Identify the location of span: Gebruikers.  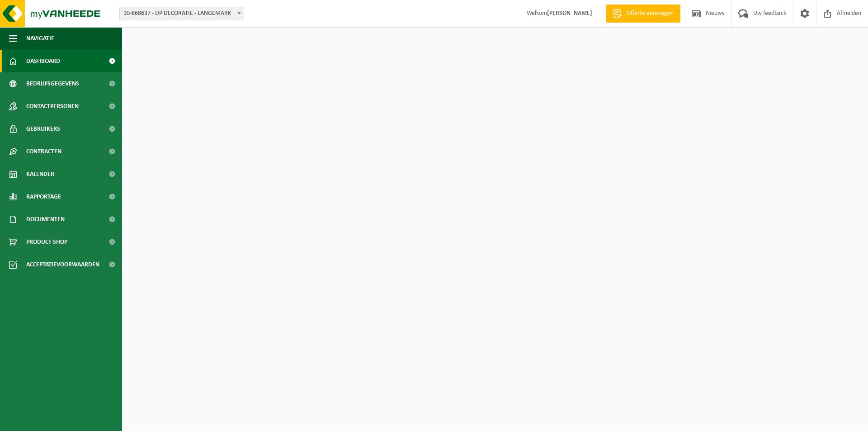
(43, 129).